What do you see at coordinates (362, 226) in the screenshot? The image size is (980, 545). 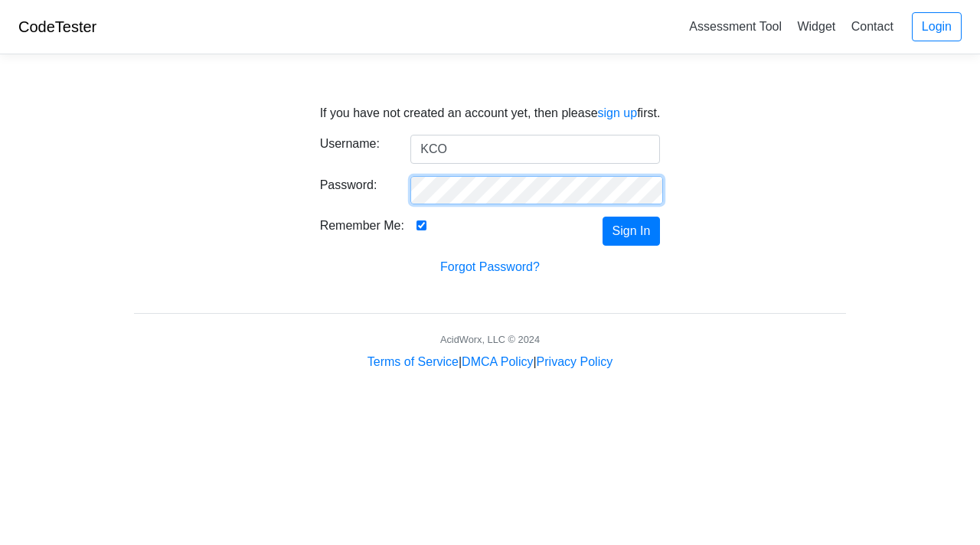 I see `label: Remember Me:` at bounding box center [362, 226].